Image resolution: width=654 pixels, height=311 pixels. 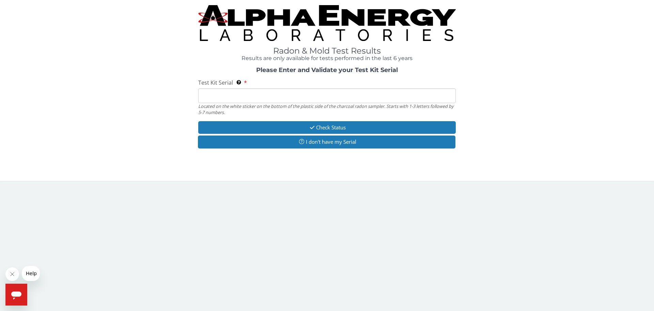 What do you see at coordinates (10, 7) in the screenshot?
I see `span: Help` at bounding box center [10, 7].